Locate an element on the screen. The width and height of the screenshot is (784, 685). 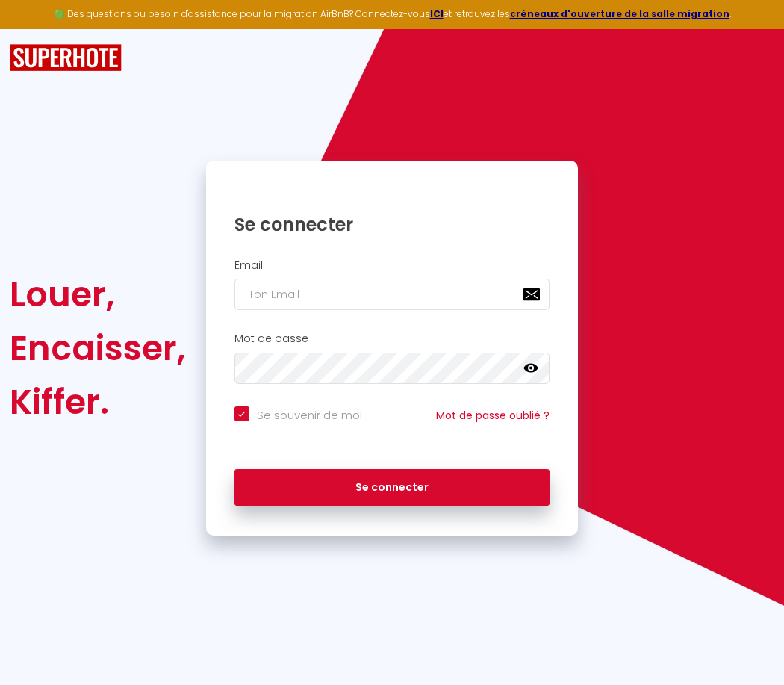
div: Encaisser, is located at coordinates (97, 348).